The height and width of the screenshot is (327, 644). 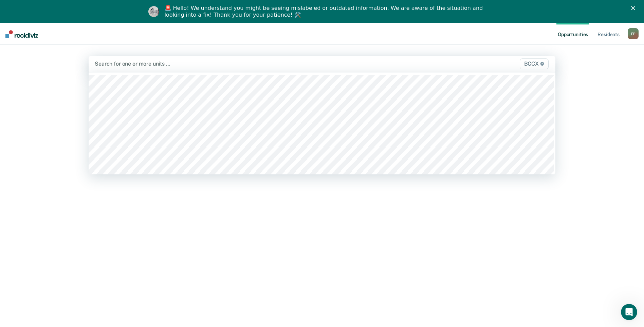 I want to click on span: BCCX, so click(x=534, y=64).